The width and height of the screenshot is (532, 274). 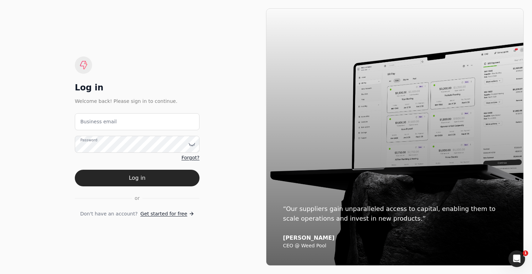 I want to click on span: Get started for free, so click(x=163, y=214).